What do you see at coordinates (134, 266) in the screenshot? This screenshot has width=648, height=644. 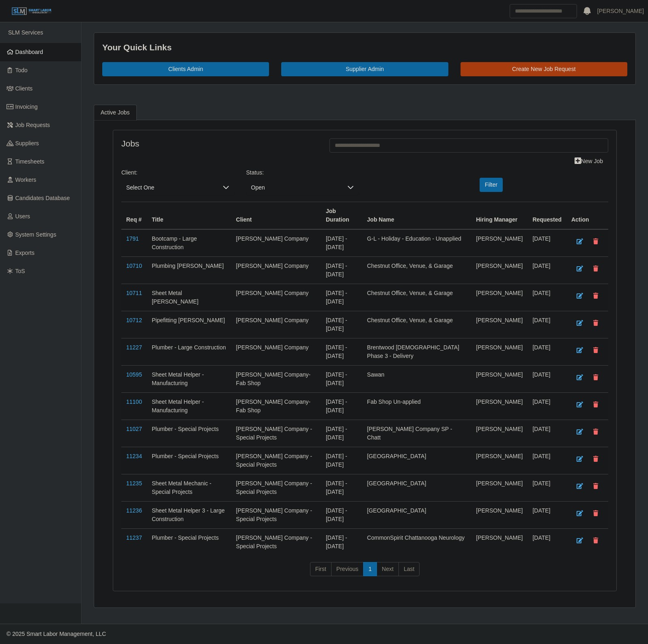 I see `a: 10710` at bounding box center [134, 266].